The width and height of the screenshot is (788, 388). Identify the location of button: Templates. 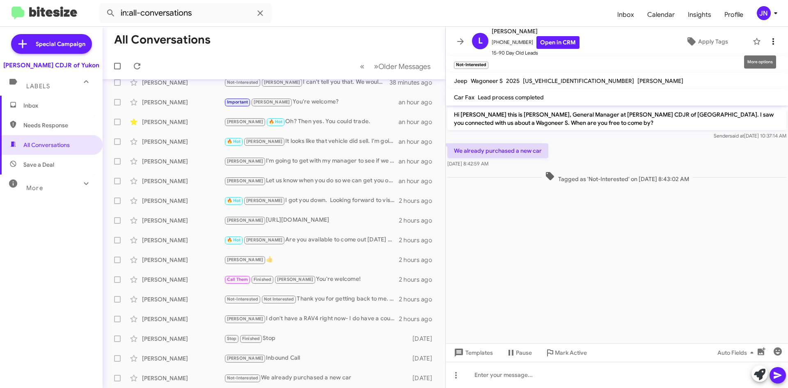
(472, 352).